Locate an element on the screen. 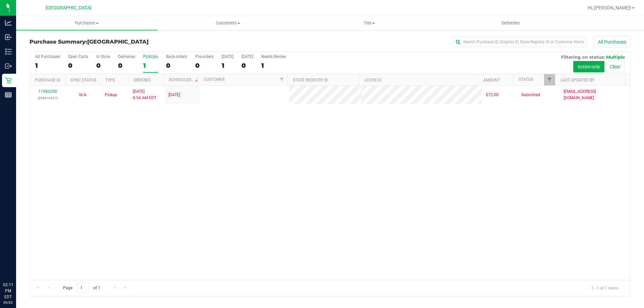 The height and width of the screenshot is (308, 644). a: Status is located at coordinates (526, 80).